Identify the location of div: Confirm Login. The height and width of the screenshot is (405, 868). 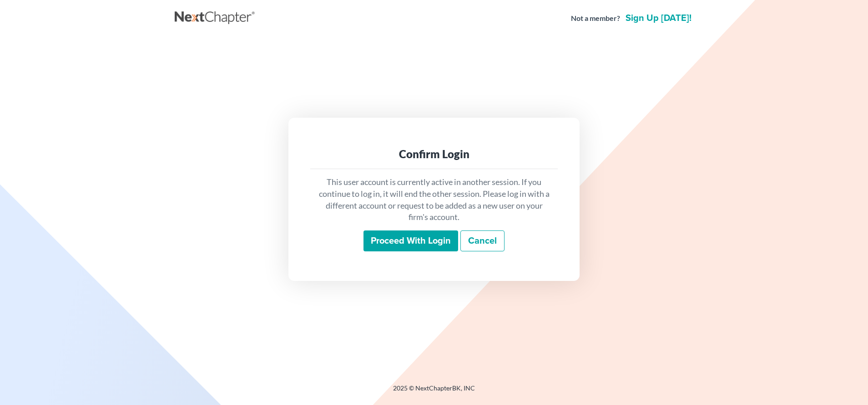
(434, 154).